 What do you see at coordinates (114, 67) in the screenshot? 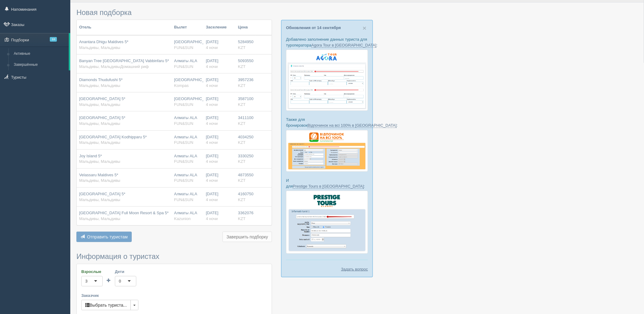
I see `span: Мальдивы, МальдивыДомашний риф` at bounding box center [114, 67].